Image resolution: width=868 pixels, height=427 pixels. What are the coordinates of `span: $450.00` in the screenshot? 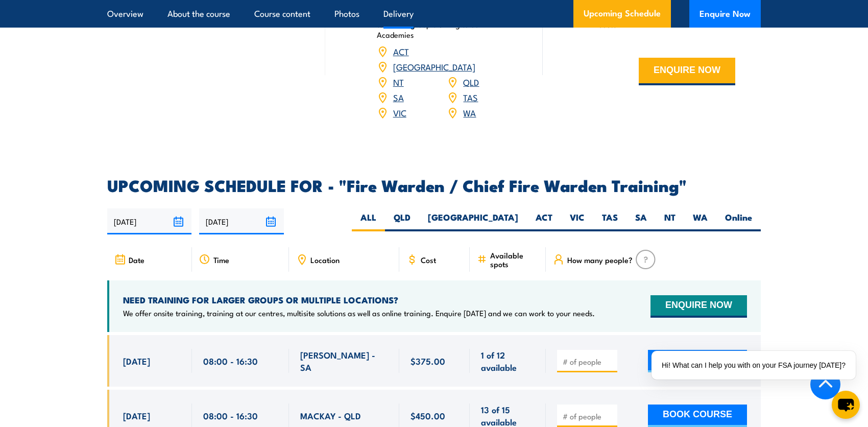 It's located at (428, 416).